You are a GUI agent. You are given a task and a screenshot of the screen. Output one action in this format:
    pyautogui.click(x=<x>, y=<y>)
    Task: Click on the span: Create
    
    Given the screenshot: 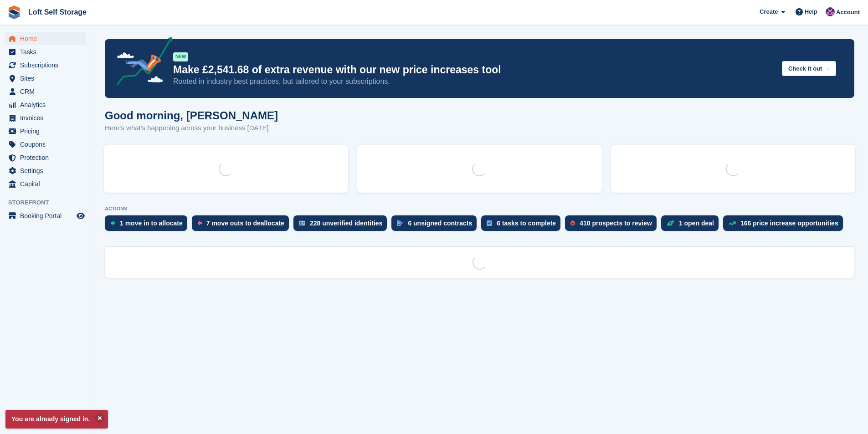 What is the action you would take?
    pyautogui.click(x=769, y=12)
    